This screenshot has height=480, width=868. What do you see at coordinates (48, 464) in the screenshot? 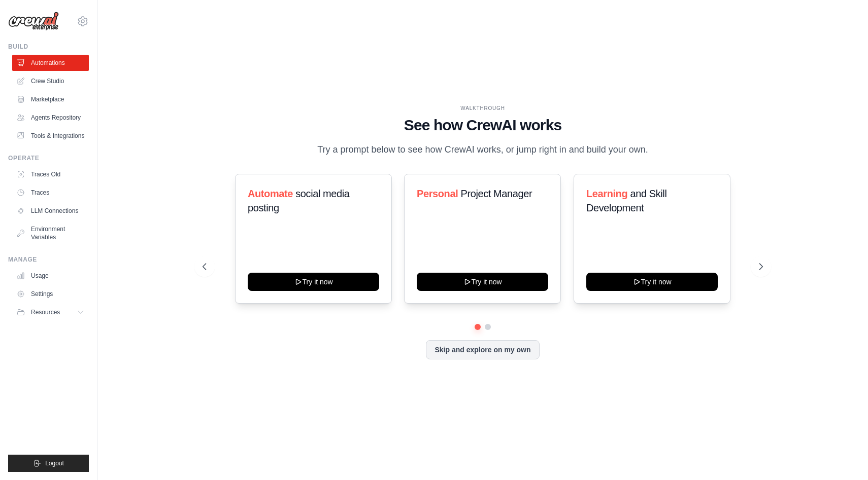
I see `button: Logout` at bounding box center [48, 464].